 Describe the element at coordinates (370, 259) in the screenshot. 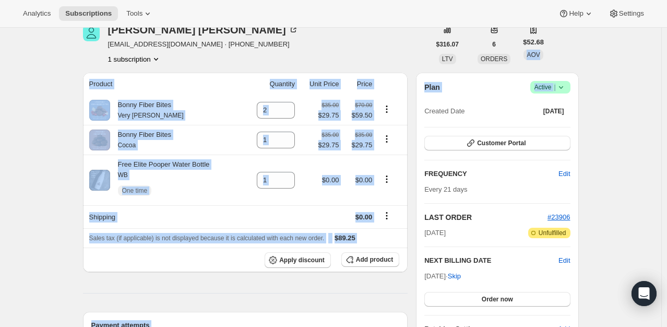

I see `button: Add product` at that location.